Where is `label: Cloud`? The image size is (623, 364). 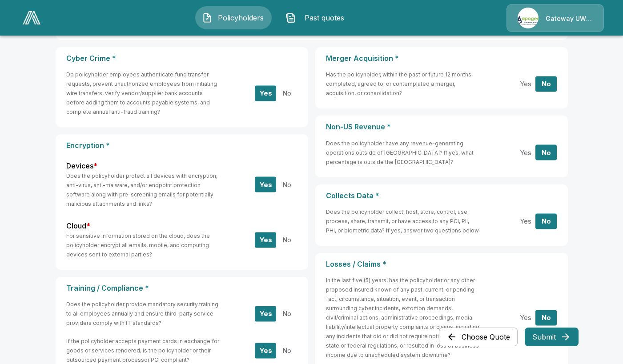 label: Cloud is located at coordinates (79, 226).